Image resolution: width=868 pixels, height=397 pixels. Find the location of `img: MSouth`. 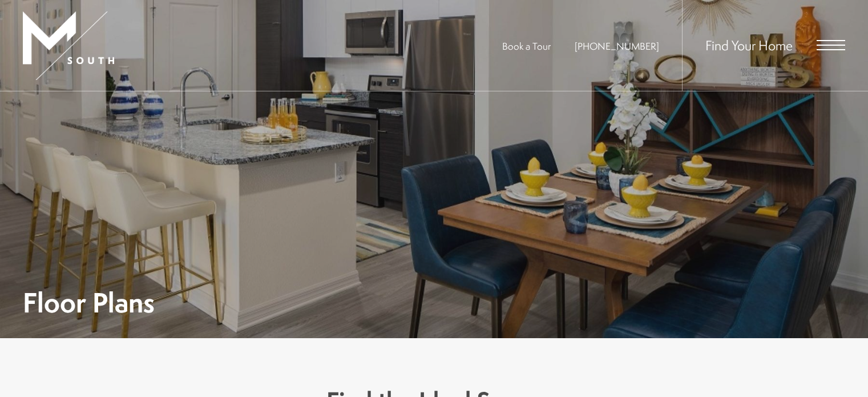

img: MSouth is located at coordinates (69, 46).